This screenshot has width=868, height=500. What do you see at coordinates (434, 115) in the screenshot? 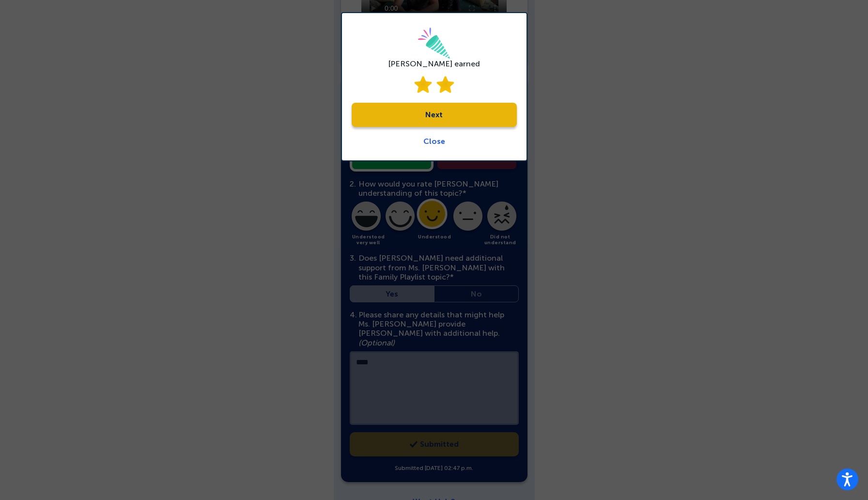
I see `a: Next` at bounding box center [434, 115].